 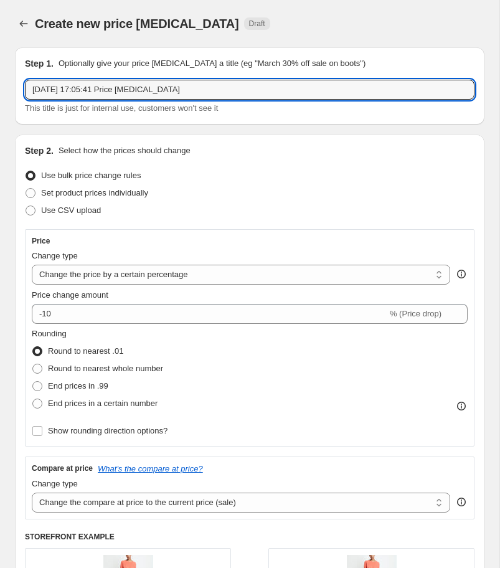 I want to click on h3: Compare at price, so click(x=62, y=468).